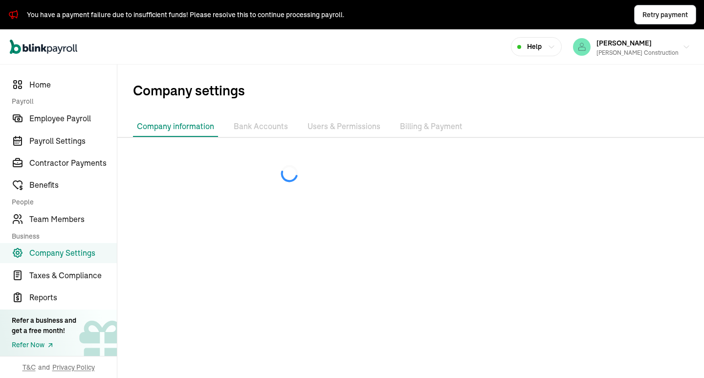 Image resolution: width=704 pixels, height=378 pixels. I want to click on span: Payroll Settings, so click(73, 141).